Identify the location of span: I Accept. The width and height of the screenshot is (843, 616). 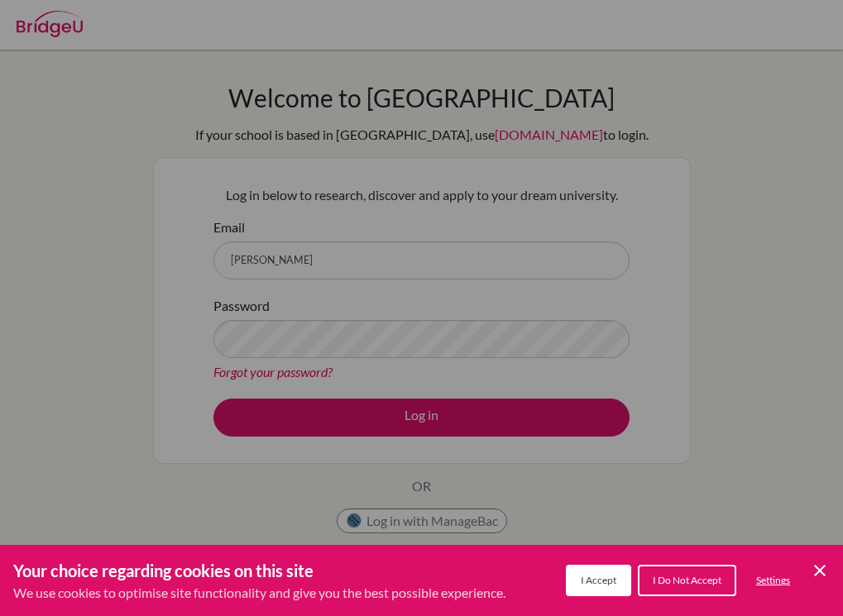
(598, 580).